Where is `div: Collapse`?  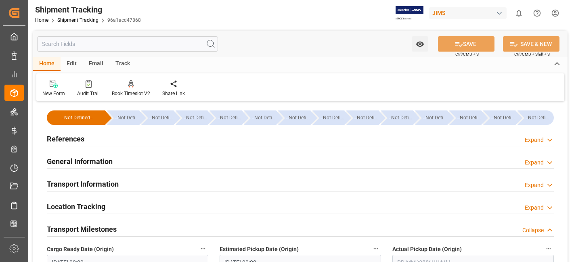 div: Collapse is located at coordinates (533, 231).